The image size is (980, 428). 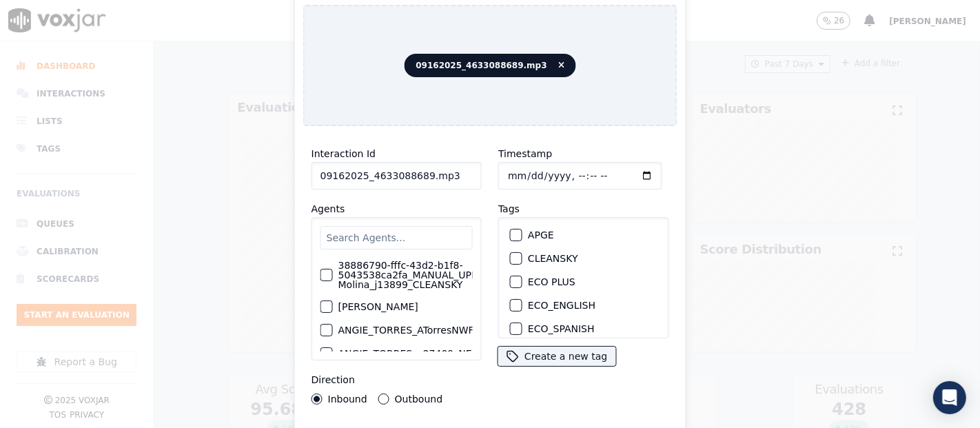 What do you see at coordinates (418, 399) in the screenshot?
I see `label: Outbound` at bounding box center [418, 399].